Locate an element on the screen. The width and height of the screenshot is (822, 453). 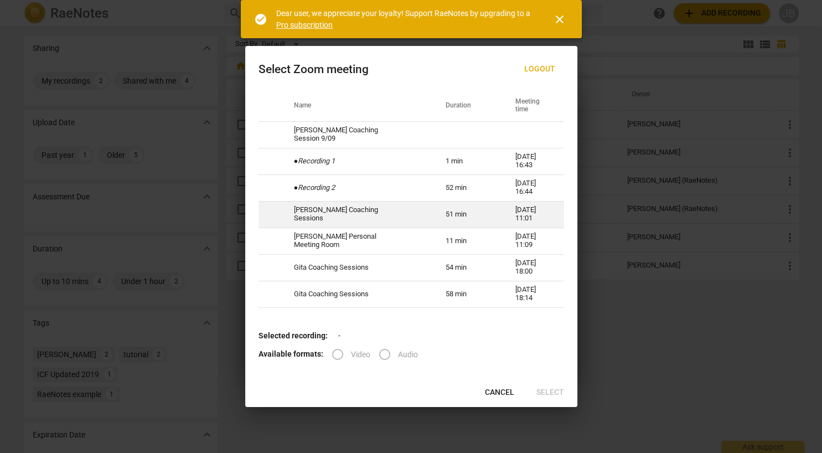
button: Logout is located at coordinates (539, 69).